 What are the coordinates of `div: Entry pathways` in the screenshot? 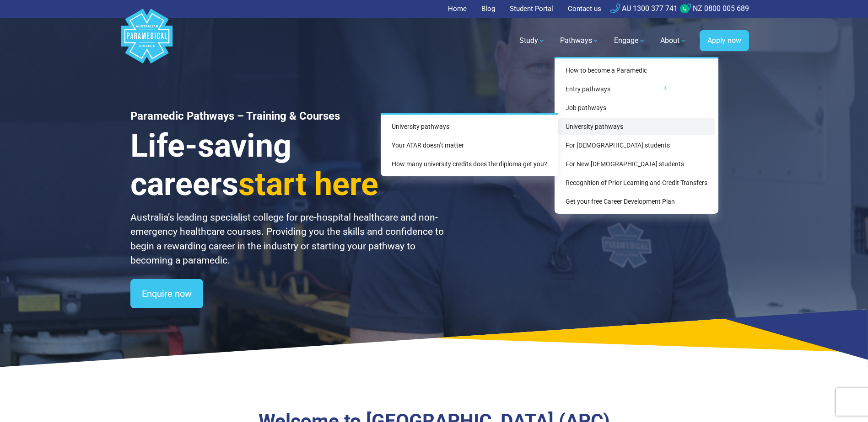 It's located at (469, 145).